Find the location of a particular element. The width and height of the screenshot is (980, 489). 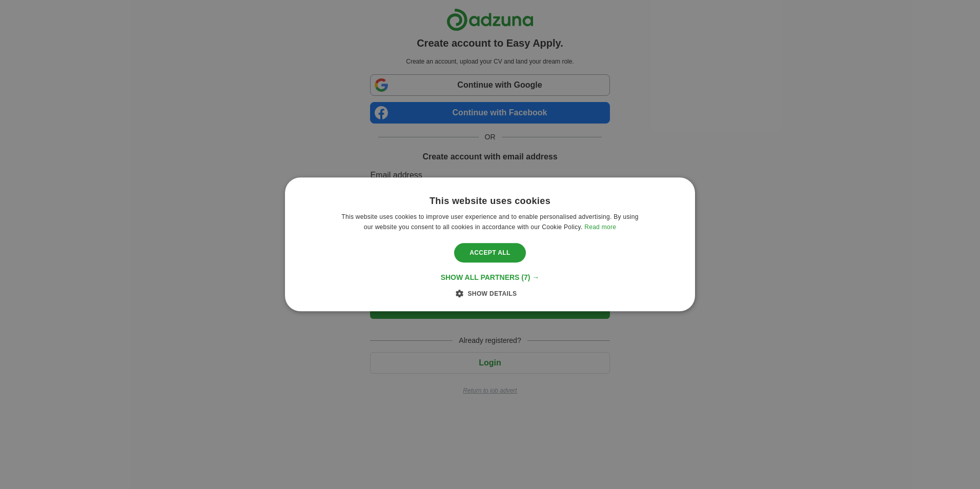

span: (7) → is located at coordinates (530, 278).